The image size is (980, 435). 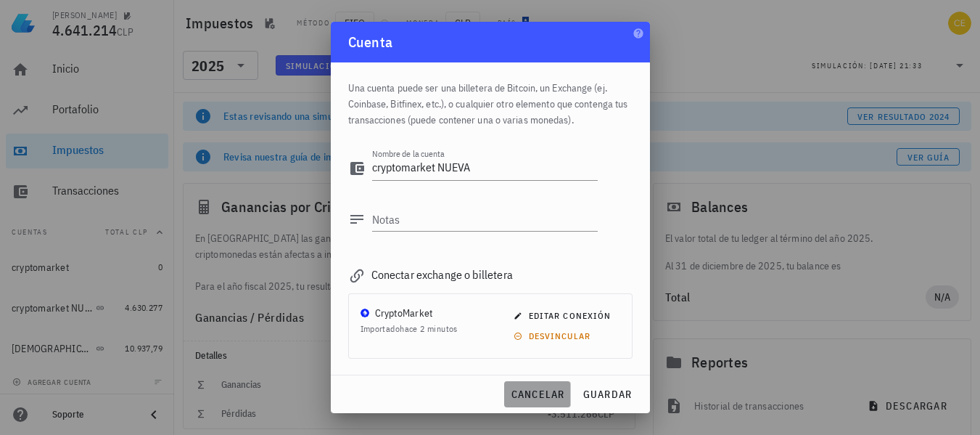 I want to click on span: cancelar, so click(x=537, y=394).